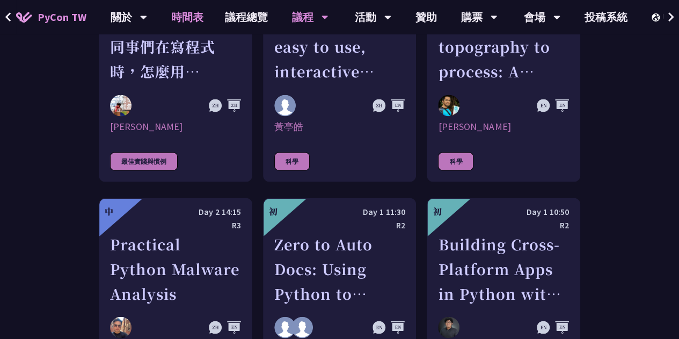 The image size is (679, 339). Describe the element at coordinates (340, 126) in the screenshot. I see `div: 黃亭皓` at that location.